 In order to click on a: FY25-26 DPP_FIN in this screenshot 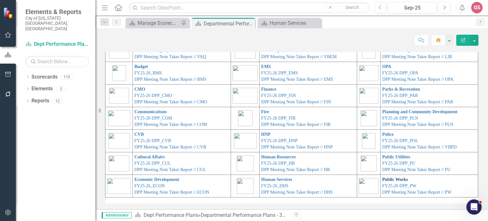, I will do `click(278, 95)`.